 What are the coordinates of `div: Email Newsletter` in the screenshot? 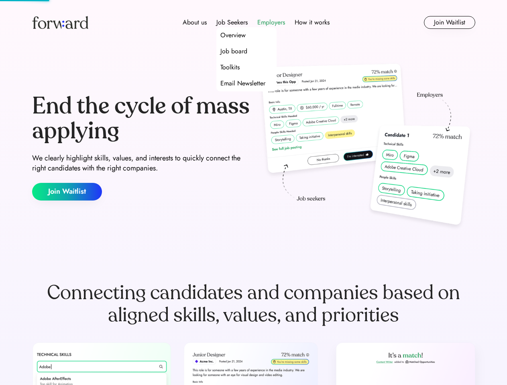 It's located at (243, 83).